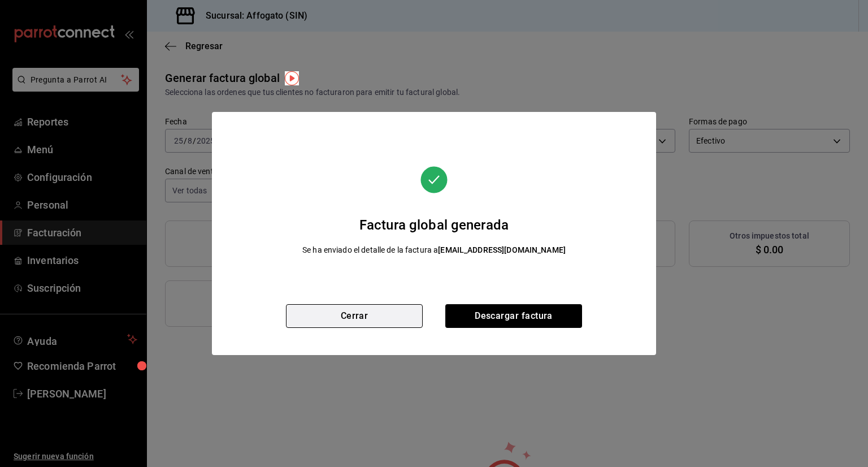 This screenshot has width=868, height=467. Describe the element at coordinates (434, 250) in the screenshot. I see `div: Se ha enviado el detalle de la factura a` at that location.